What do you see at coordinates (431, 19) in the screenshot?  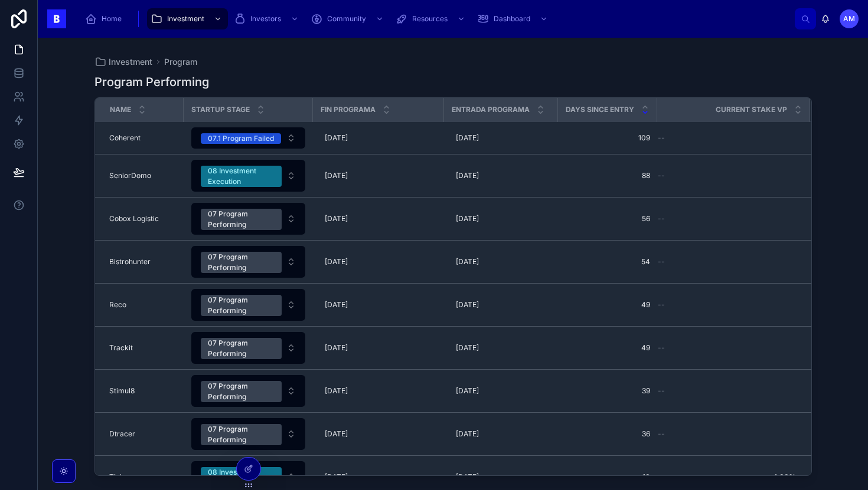 I see `a: Resources` at bounding box center [431, 19].